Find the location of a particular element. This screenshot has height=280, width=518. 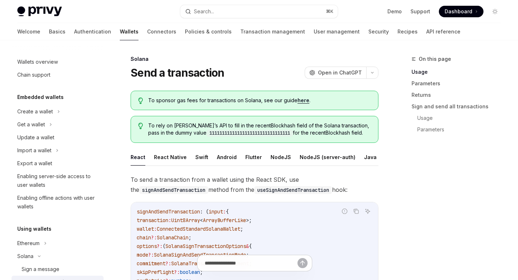

a: Returns is located at coordinates (459, 95).